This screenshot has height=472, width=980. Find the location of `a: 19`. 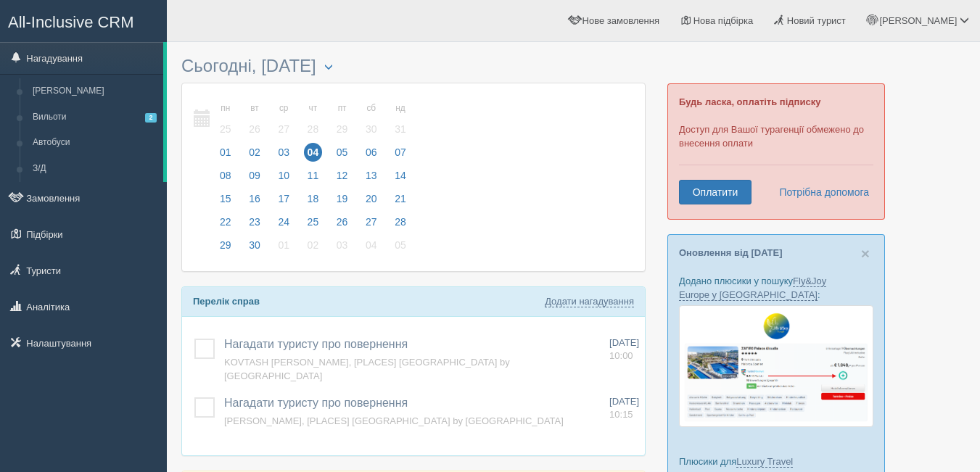

a: 19 is located at coordinates (342, 203).